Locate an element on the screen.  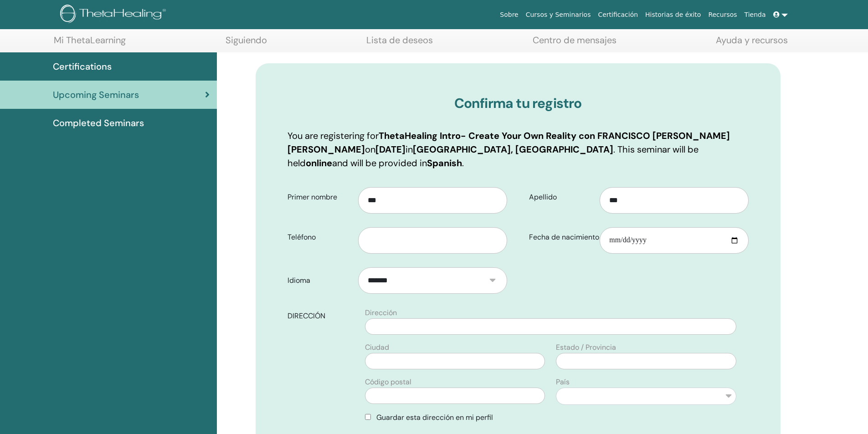
a: Sobre is located at coordinates (509, 15).